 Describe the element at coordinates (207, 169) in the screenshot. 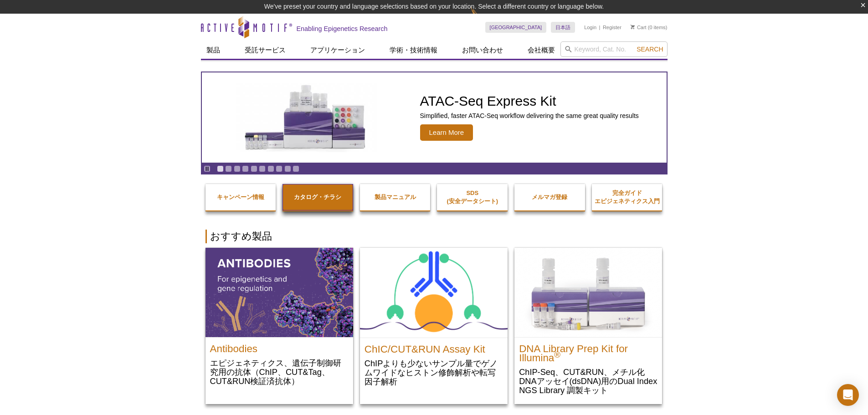

I see `a: Toggle autoplay` at that location.